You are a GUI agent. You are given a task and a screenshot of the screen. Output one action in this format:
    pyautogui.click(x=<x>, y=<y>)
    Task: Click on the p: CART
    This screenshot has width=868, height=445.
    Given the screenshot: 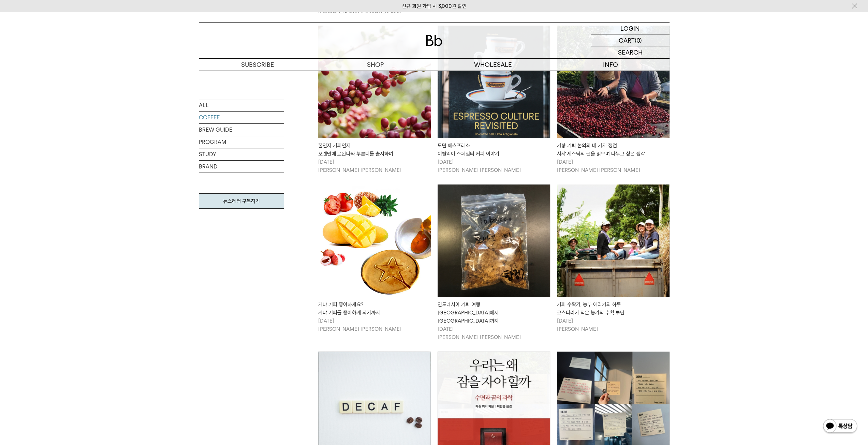 What is the action you would take?
    pyautogui.click(x=627, y=40)
    